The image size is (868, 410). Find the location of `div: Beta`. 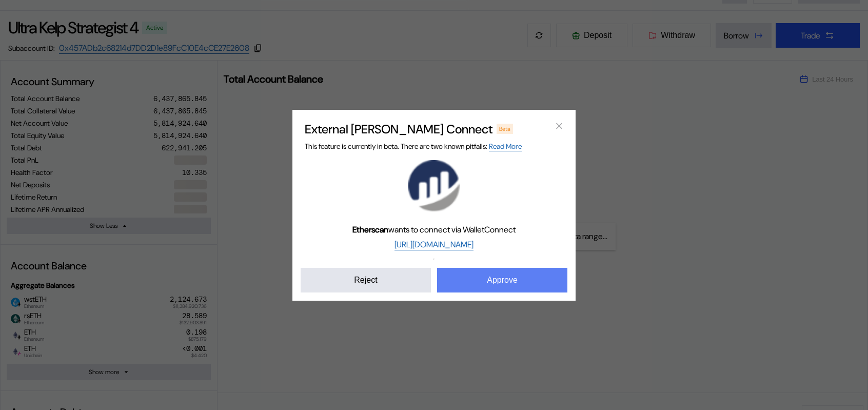

div: Beta is located at coordinates (505, 128).